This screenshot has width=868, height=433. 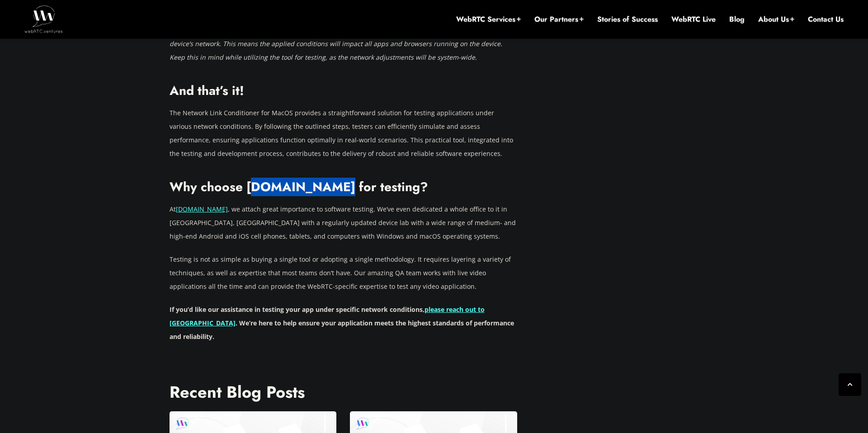 What do you see at coordinates (43, 19) in the screenshot?
I see `img: WebRTC.ventures` at bounding box center [43, 19].